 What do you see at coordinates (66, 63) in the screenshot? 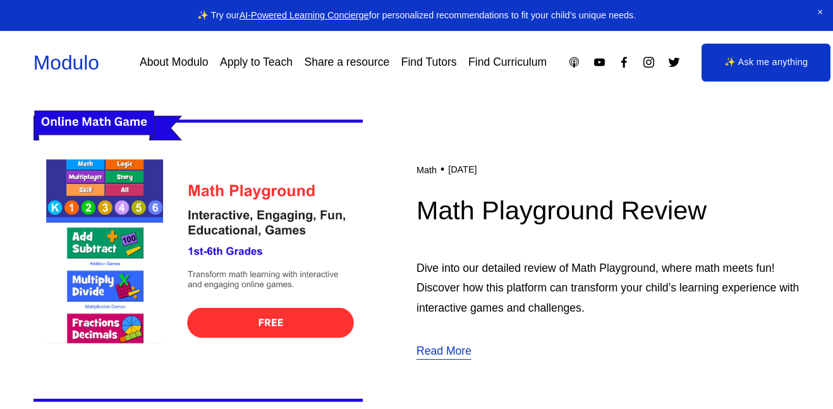
I see `a: Modulo` at bounding box center [66, 63].